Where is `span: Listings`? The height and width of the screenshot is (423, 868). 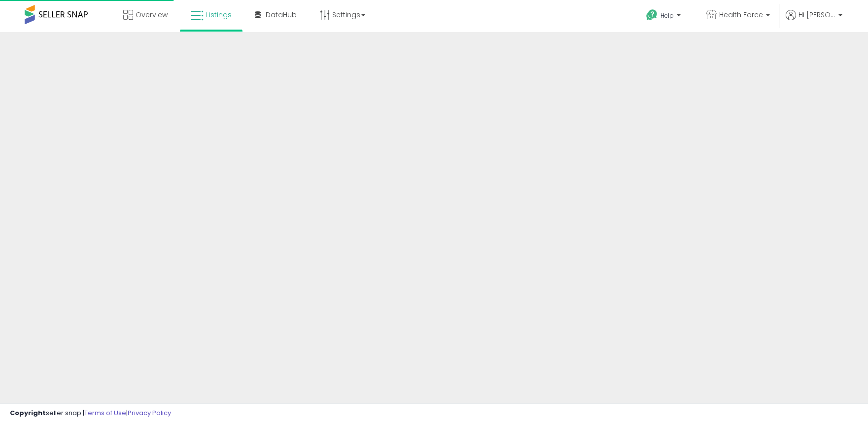
span: Listings is located at coordinates (219, 15).